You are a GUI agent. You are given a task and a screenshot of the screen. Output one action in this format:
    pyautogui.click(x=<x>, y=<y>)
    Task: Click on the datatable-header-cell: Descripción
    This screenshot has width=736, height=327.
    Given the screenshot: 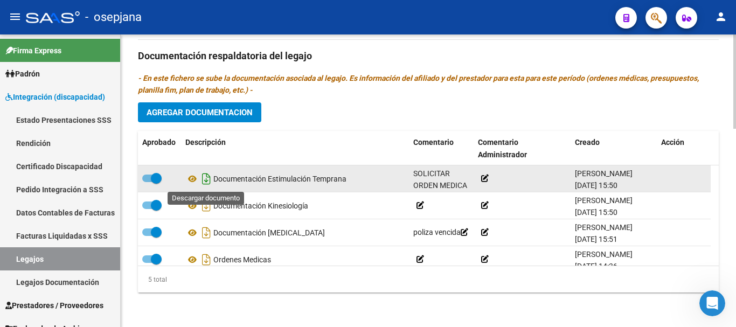 What is the action you would take?
    pyautogui.click(x=295, y=149)
    